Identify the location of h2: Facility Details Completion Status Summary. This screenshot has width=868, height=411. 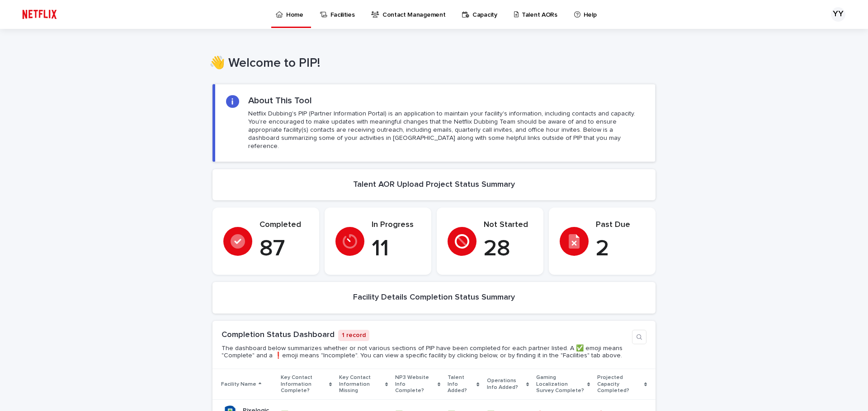
(434, 298).